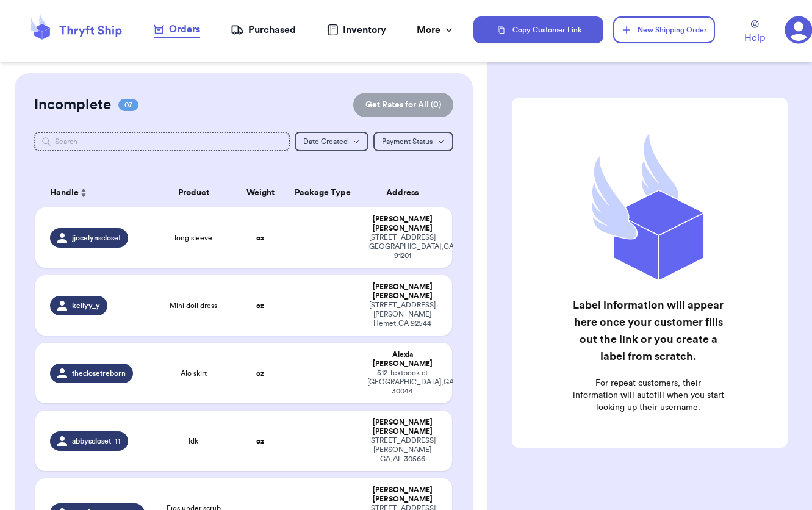 The width and height of the screenshot is (812, 510). I want to click on span: keilyy_y, so click(86, 305).